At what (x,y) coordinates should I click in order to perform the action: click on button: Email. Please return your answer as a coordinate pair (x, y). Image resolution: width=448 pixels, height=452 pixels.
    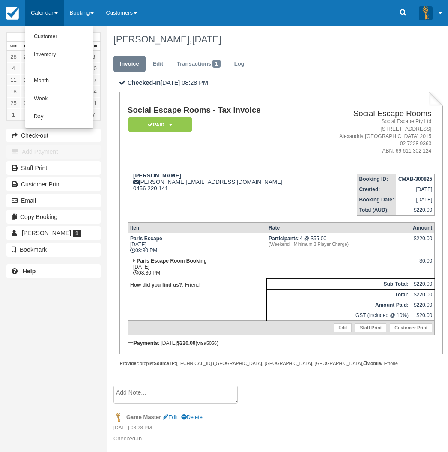
    Looking at the image, I should click on (53, 200).